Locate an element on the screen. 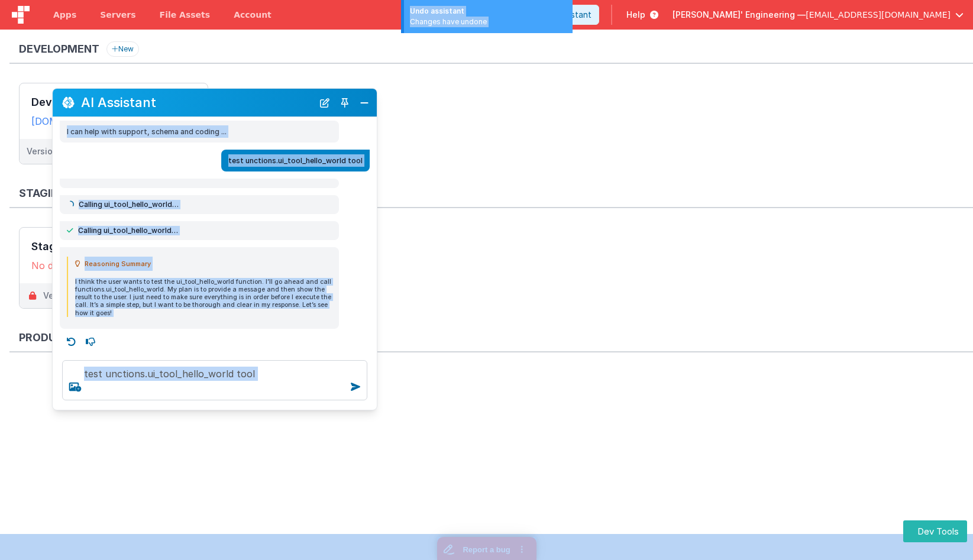 This screenshot has width=973, height=560. button: New Chat is located at coordinates (325, 103).